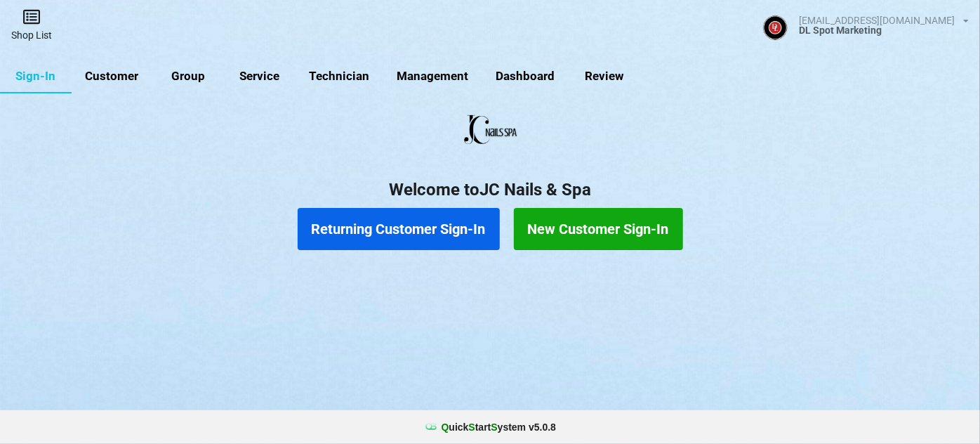 The height and width of the screenshot is (444, 980). I want to click on a: Management, so click(432, 76).